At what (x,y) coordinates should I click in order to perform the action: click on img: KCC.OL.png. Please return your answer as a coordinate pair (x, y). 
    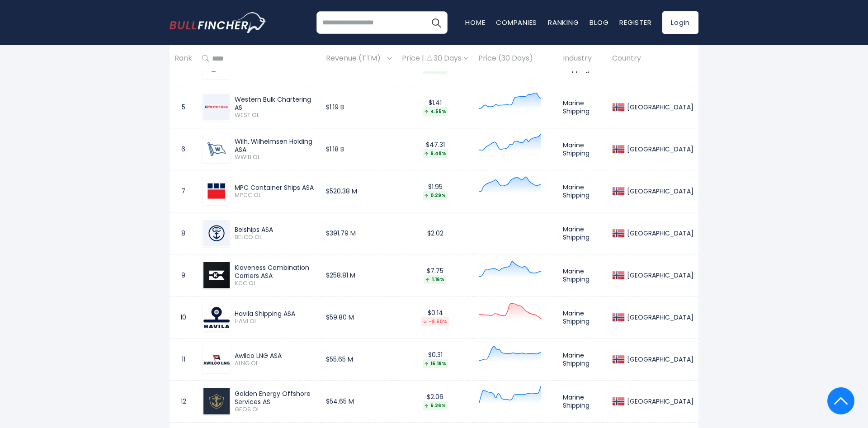
    Looking at the image, I should click on (216, 275).